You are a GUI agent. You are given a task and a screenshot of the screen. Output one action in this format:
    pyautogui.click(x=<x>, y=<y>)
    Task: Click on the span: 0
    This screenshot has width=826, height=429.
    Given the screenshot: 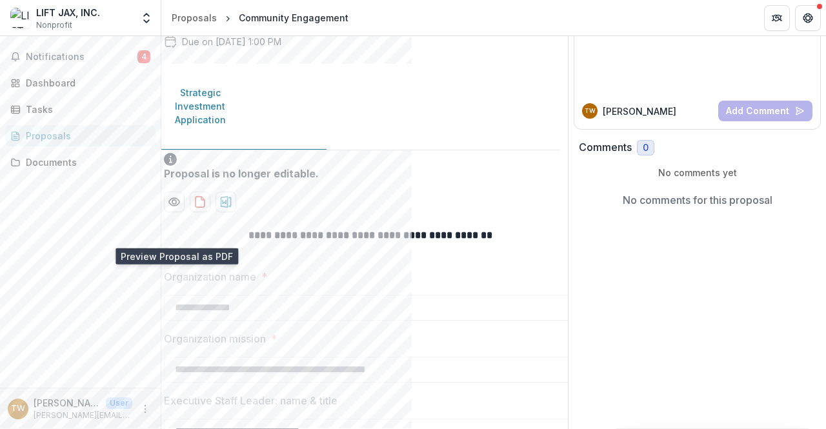 What is the action you would take?
    pyautogui.click(x=645, y=148)
    